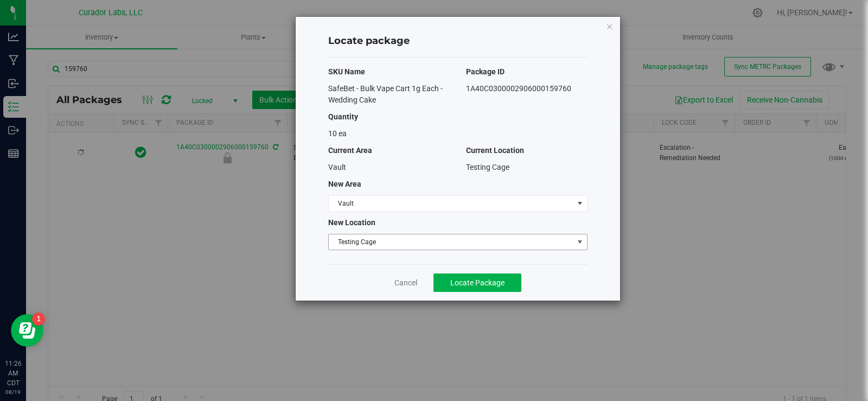 The height and width of the screenshot is (401, 868). I want to click on span: 1A40C0300002906000159760, so click(519, 88).